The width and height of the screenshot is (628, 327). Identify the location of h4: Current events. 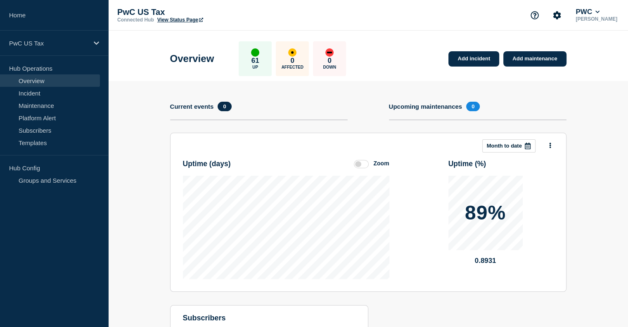
(192, 106).